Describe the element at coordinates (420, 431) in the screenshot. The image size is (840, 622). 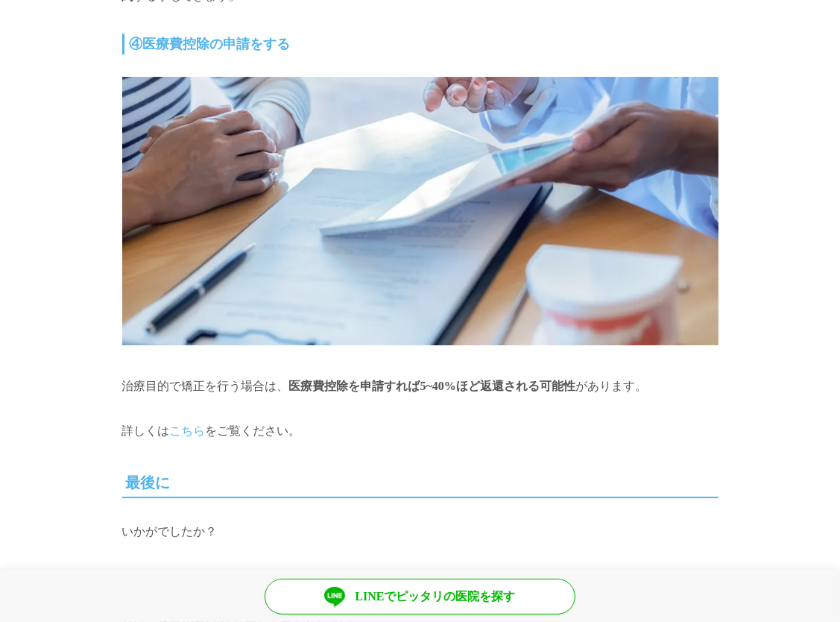
I see `p: 詳しくは をご覧ください。` at that location.